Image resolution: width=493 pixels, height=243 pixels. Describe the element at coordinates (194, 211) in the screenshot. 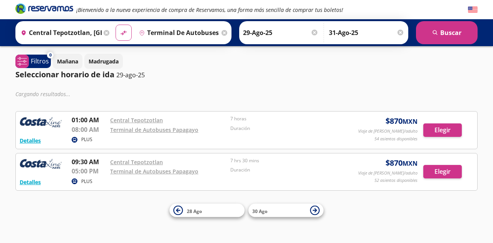

I see `span: 28 Ago` at that location.